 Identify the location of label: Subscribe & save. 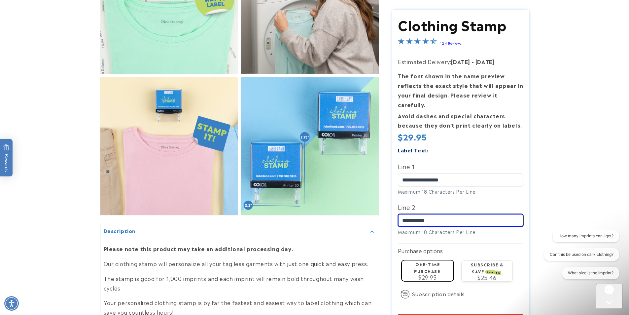
(487, 267).